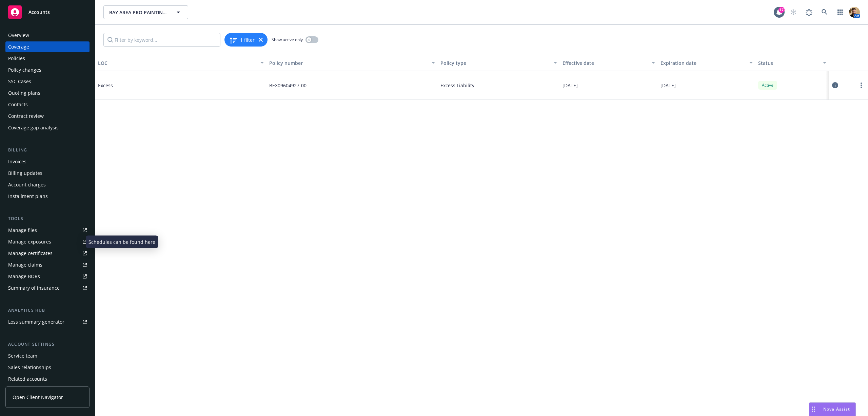  I want to click on div: Summary of insurance, so click(34, 288).